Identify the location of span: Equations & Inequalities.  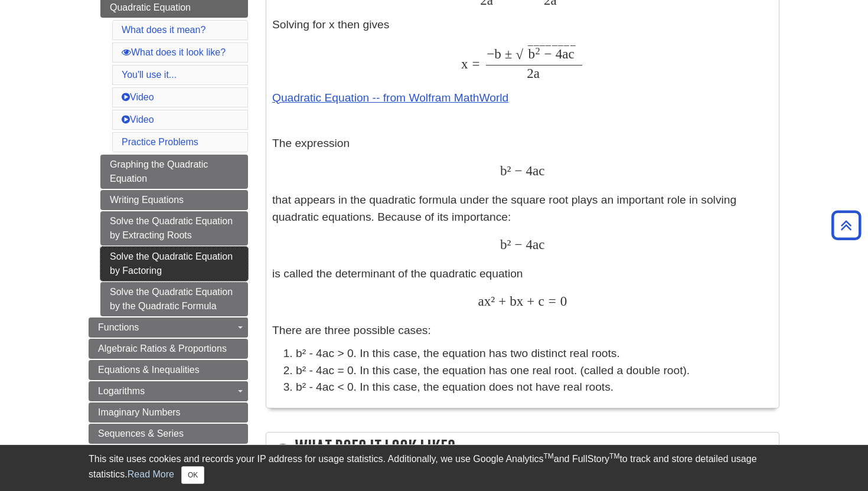
(149, 370).